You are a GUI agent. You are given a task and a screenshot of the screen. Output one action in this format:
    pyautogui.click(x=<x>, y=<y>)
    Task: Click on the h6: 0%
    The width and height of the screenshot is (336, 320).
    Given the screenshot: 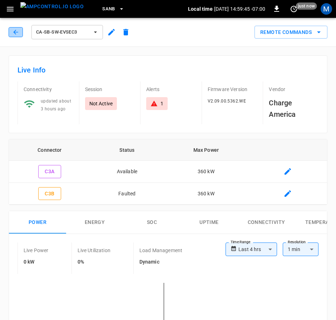 What is the action you would take?
    pyautogui.click(x=94, y=262)
    